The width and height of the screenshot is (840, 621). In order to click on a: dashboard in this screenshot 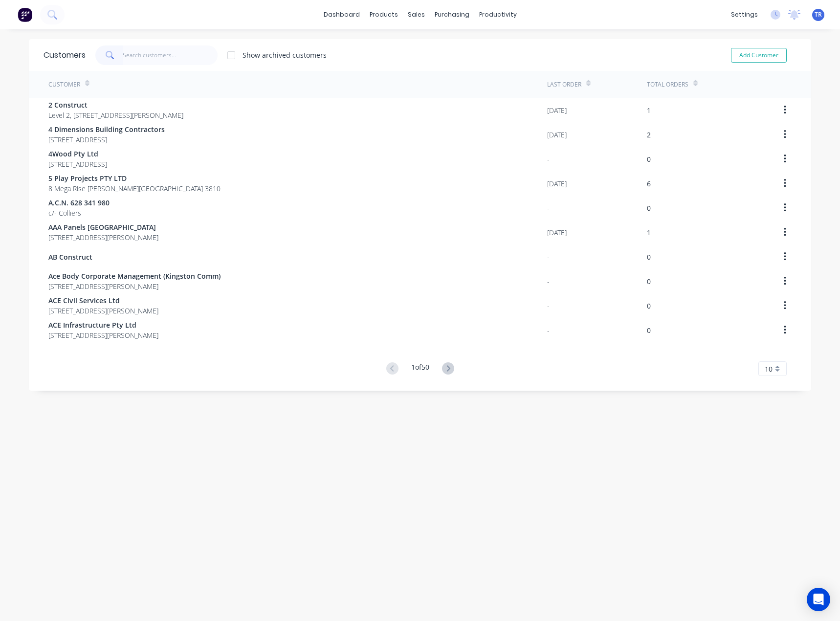, I will do `click(342, 14)`.